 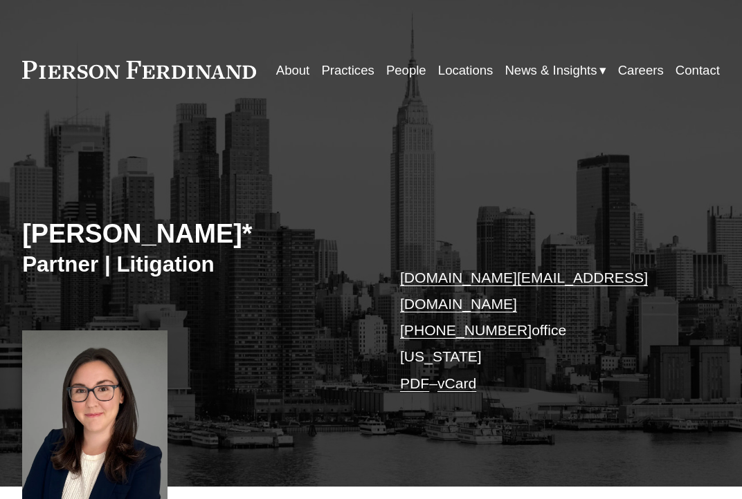 What do you see at coordinates (550, 70) in the screenshot?
I see `span: News & Insights` at bounding box center [550, 70].